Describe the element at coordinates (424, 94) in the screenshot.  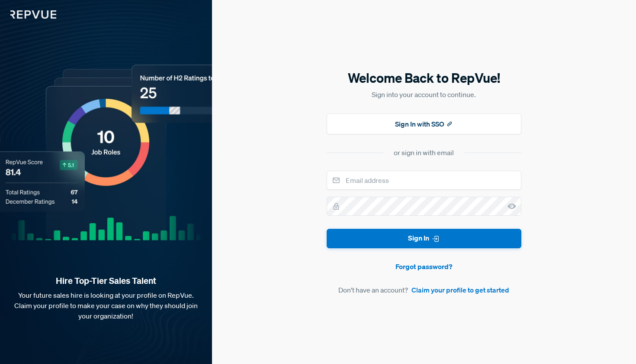
I see `p: Sign into your account to continue.` at that location.